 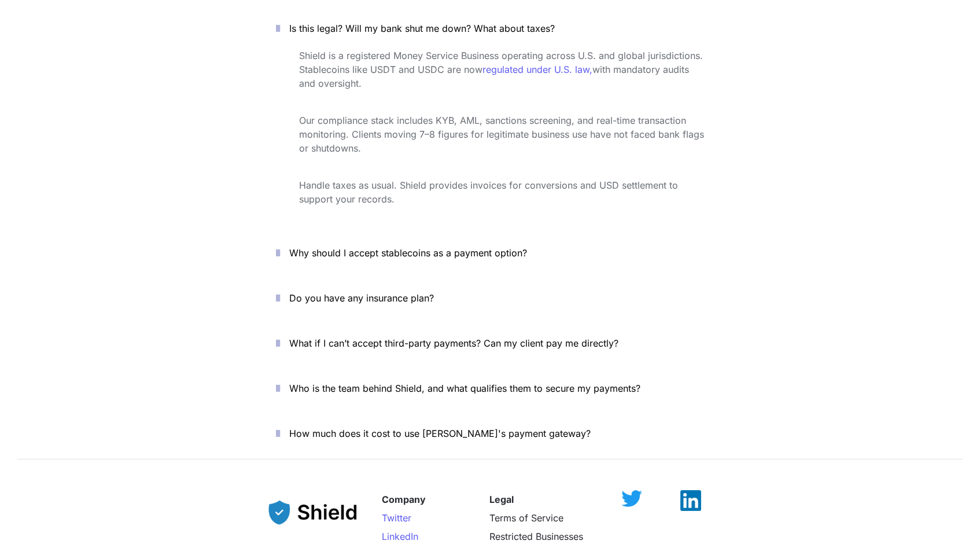 I want to click on span: Who is the team behind Shield, and what qualifies them to secure my payments?, so click(x=464, y=388).